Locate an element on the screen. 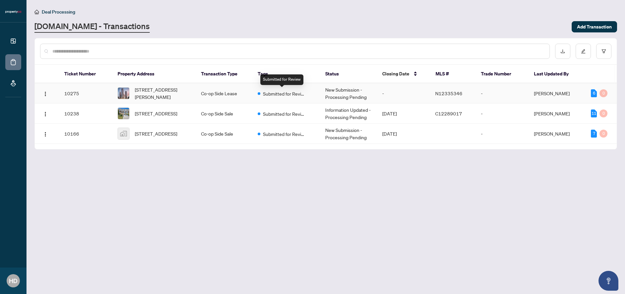 The image size is (625, 294). span: C12289017 is located at coordinates (448, 114).